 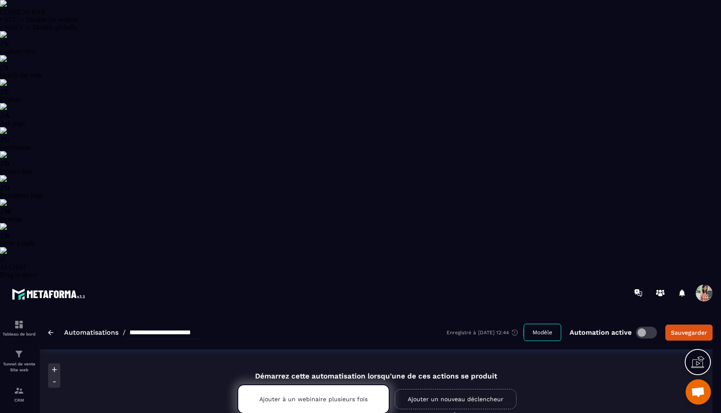 I want to click on p: Automation active, so click(x=600, y=333).